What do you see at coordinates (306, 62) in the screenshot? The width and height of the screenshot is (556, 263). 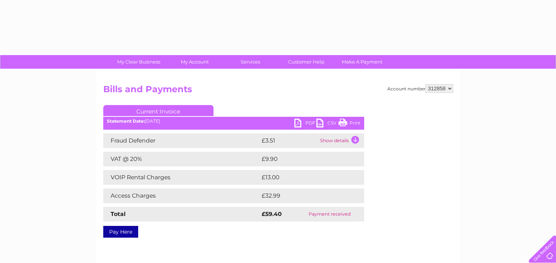 I see `a: Customer Help` at bounding box center [306, 62].